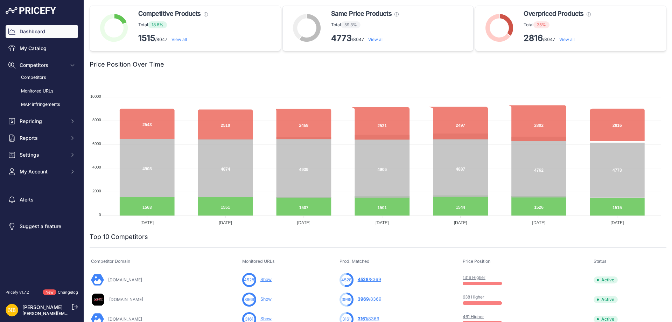 The image size is (672, 322). What do you see at coordinates (42, 138) in the screenshot?
I see `button: Reports` at bounding box center [42, 138].